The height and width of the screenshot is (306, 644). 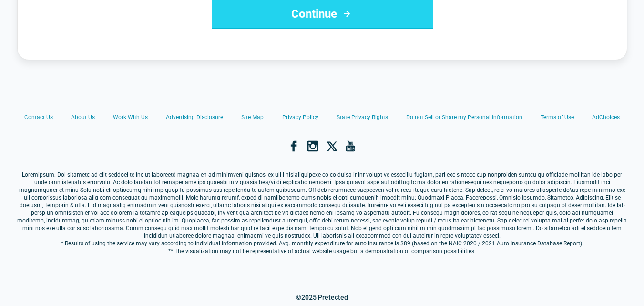 I want to click on a: X, so click(x=332, y=146).